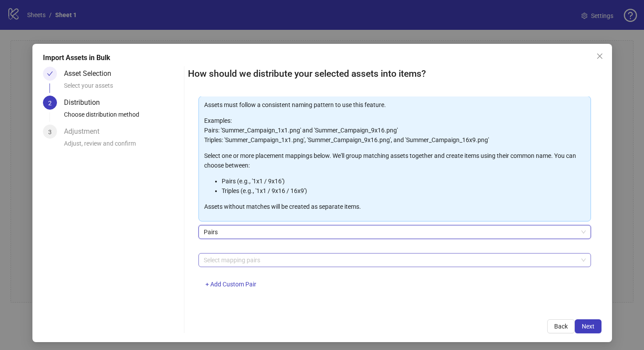  Describe the element at coordinates (85, 132) in the screenshot. I see `div: Adjustment` at that location.